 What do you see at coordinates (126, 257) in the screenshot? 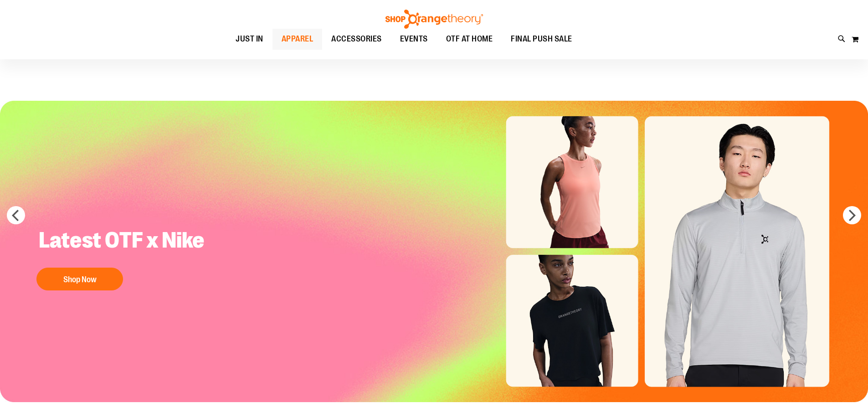
I see `a: Latest OTF x Nike Shop Now` at bounding box center [126, 257].